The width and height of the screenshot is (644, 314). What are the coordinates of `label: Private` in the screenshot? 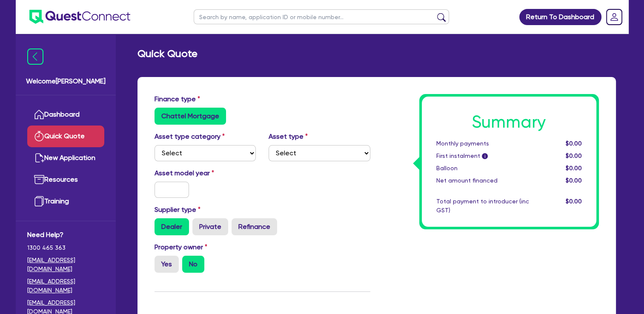 It's located at (211, 226).